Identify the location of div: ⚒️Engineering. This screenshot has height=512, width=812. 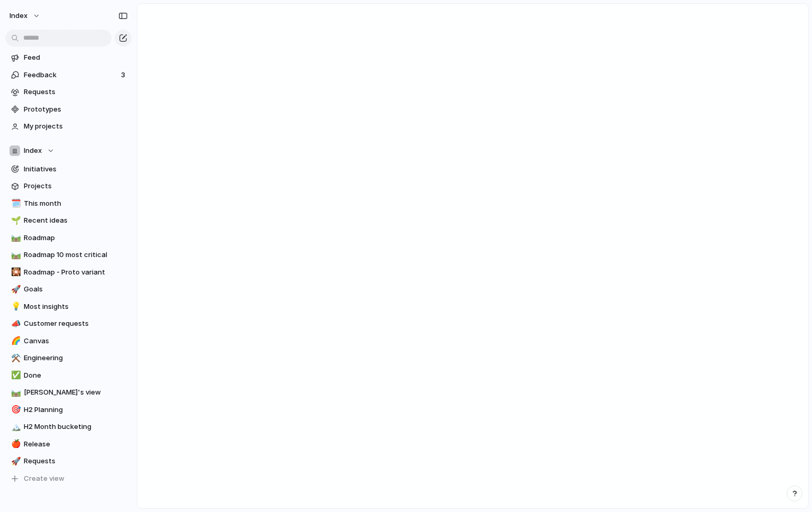
(68, 358).